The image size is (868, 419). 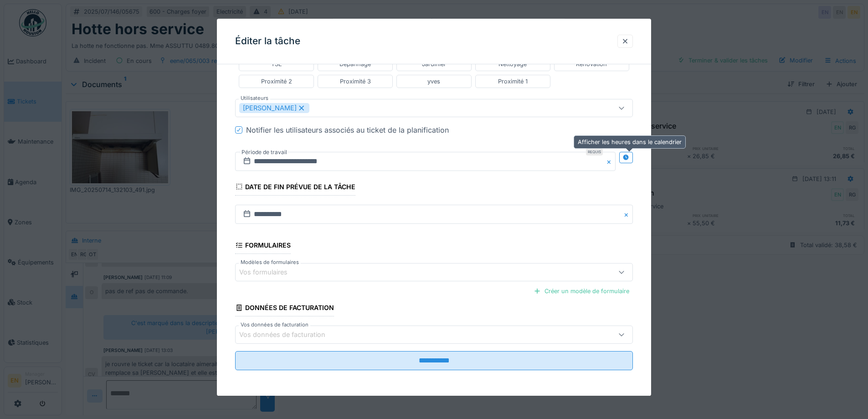 I want to click on div: Proximité 1, so click(x=513, y=81).